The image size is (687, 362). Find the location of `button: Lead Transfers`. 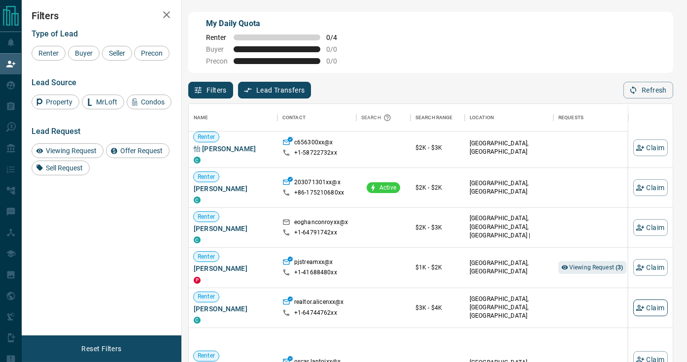

button: Lead Transfers is located at coordinates (275, 90).